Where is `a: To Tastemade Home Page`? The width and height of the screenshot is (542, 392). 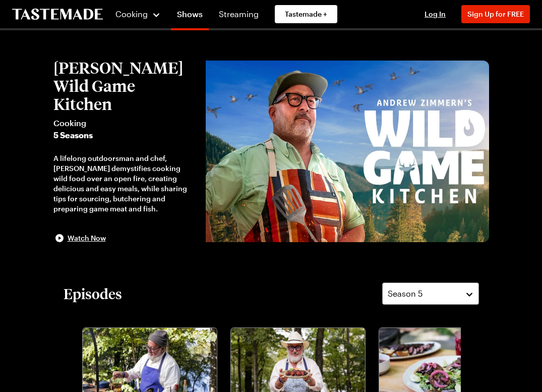 a: To Tastemade Home Page is located at coordinates (58, 14).